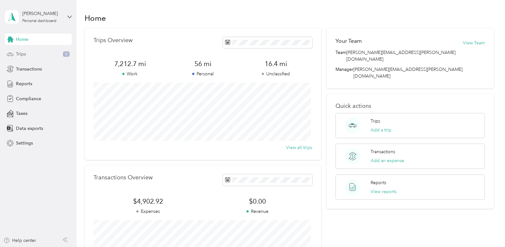 The width and height of the screenshot is (505, 247). What do you see at coordinates (95, 18) in the screenshot?
I see `h1: Home` at bounding box center [95, 18].